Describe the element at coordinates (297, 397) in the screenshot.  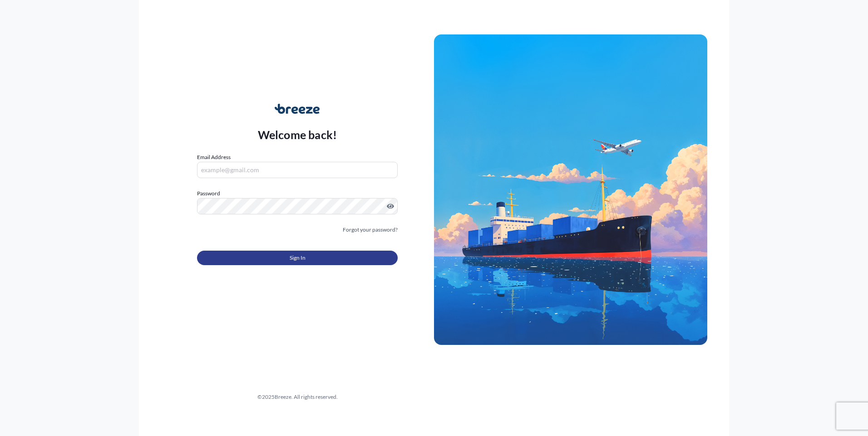
I see `div: © 2025 Breeze. All rights reserved.` at that location.